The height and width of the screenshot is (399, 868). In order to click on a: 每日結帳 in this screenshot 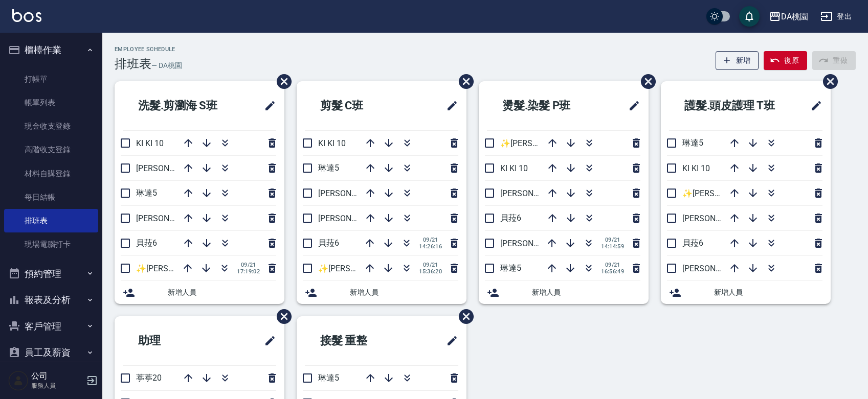, I will do `click(52, 197)`.